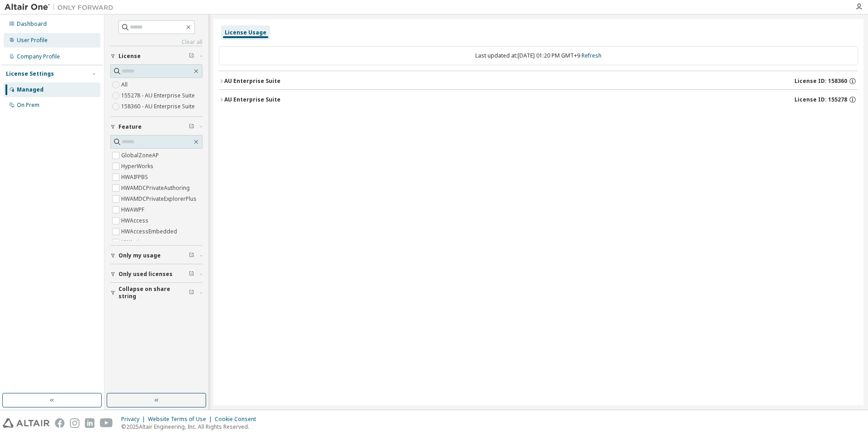 This screenshot has width=868, height=436. Describe the element at coordinates (125, 85) in the screenshot. I see `label: All` at that location.